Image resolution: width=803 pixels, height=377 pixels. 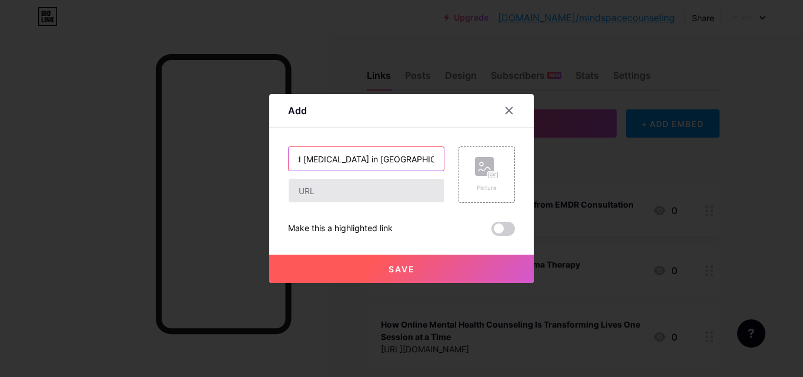 What do you see at coordinates (297, 110) in the screenshot?
I see `div: Add` at bounding box center [297, 110].